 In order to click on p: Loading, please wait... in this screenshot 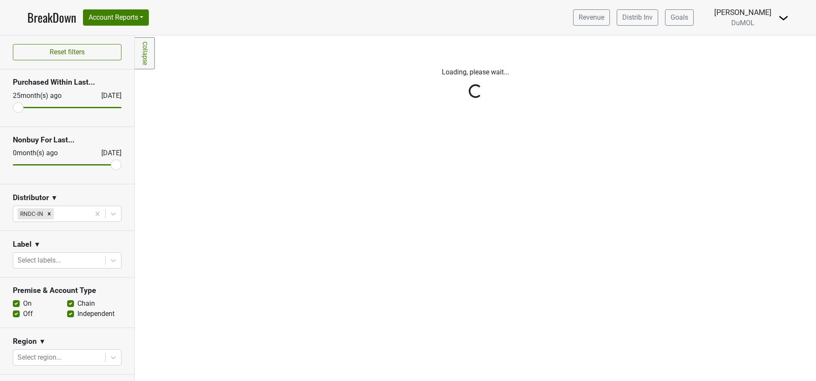, I will do `click(476, 72)`.